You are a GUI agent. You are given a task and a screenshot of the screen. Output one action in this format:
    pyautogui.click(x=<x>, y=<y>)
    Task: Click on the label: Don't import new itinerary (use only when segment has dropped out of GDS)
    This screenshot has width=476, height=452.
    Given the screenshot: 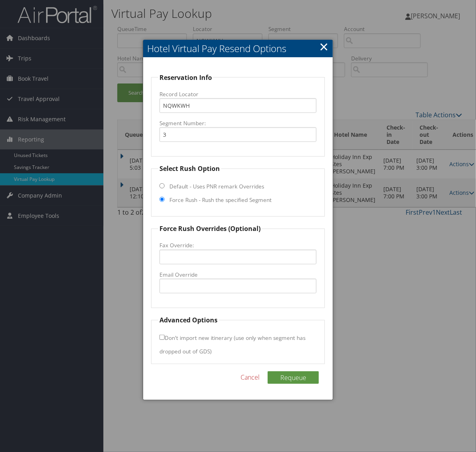 What is the action you would take?
    pyautogui.click(x=232, y=344)
    